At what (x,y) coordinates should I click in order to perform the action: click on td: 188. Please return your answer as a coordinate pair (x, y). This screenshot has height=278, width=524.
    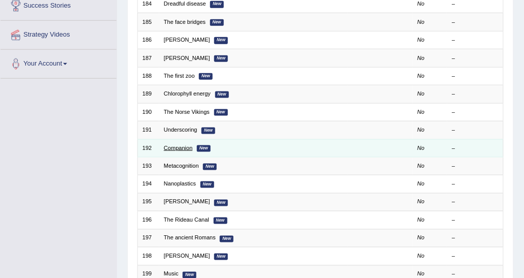
    Looking at the image, I should click on (148, 76).